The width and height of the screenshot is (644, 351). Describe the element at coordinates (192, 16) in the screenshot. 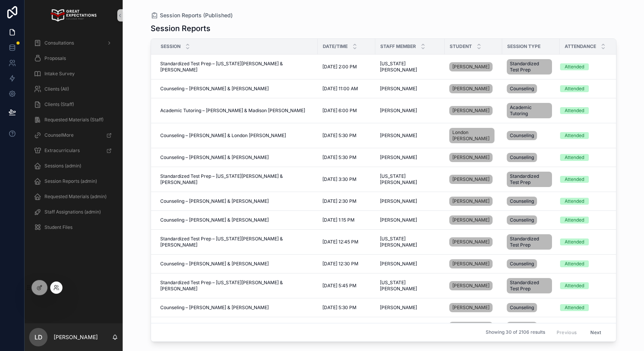

I see `a: Session Reports (Published)` at that location.